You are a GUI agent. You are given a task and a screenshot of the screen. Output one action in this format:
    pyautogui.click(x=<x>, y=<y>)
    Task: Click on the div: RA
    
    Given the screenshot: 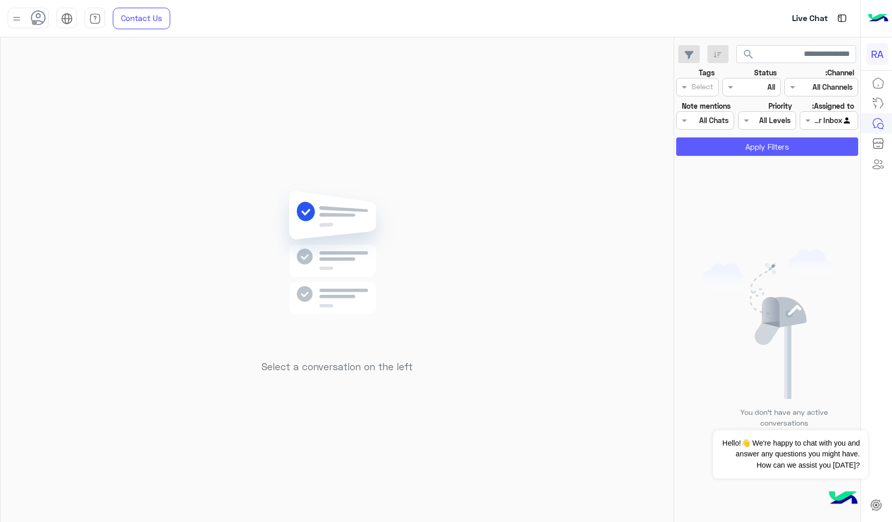 What is the action you would take?
    pyautogui.click(x=877, y=54)
    